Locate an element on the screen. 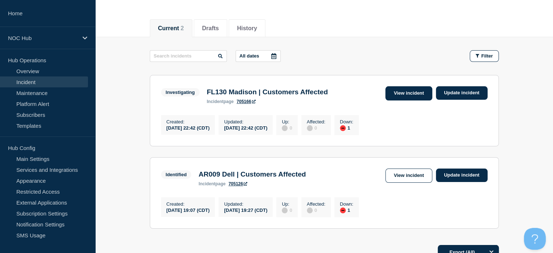 Image resolution: width=553 pixels, height=253 pixels. p: NOC Hub is located at coordinates (43, 38).